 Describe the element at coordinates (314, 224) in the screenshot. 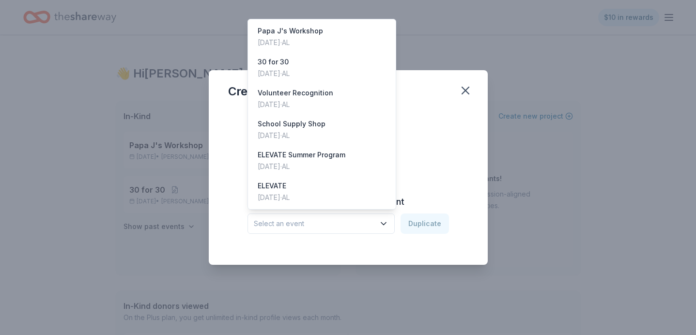

I see `span: Select an event` at that location.